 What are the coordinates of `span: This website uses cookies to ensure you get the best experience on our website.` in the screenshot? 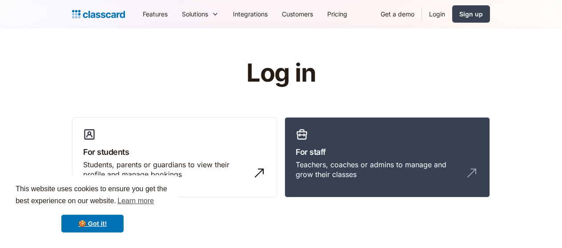 It's located at (92, 196).